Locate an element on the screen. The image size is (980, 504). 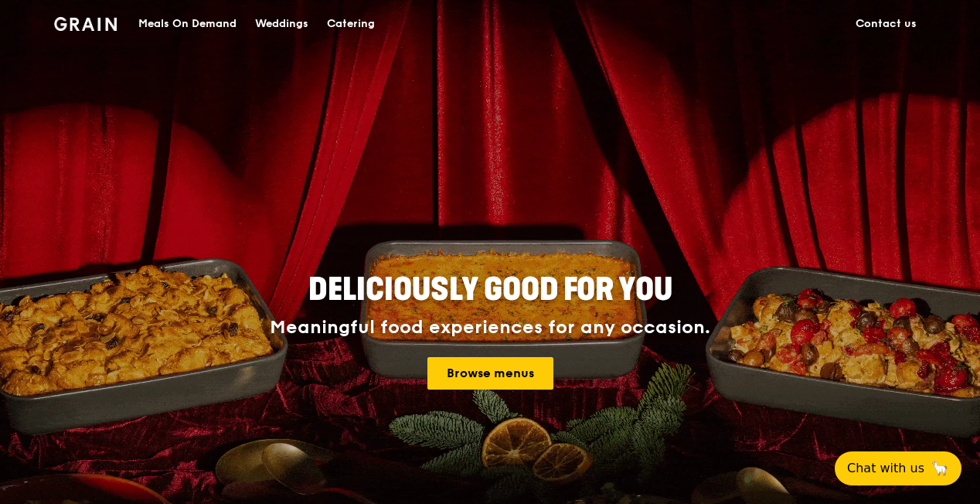
button: Chat with us🦙 is located at coordinates (898, 468).